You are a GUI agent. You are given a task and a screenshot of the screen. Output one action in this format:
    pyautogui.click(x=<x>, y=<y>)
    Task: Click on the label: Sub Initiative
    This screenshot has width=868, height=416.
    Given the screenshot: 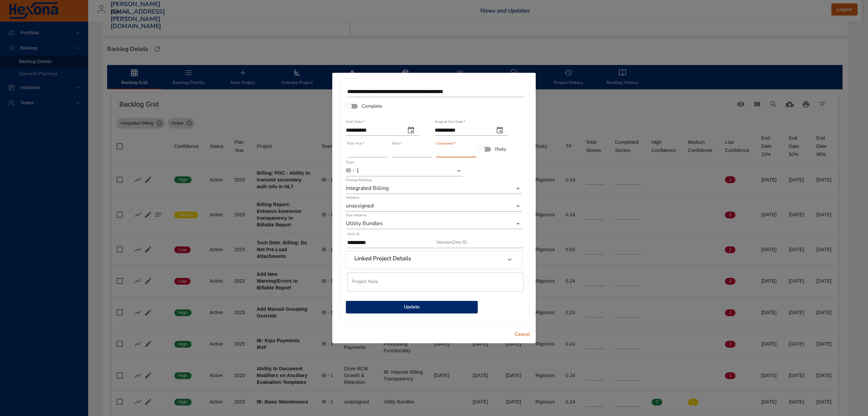 What is the action you would take?
    pyautogui.click(x=356, y=215)
    